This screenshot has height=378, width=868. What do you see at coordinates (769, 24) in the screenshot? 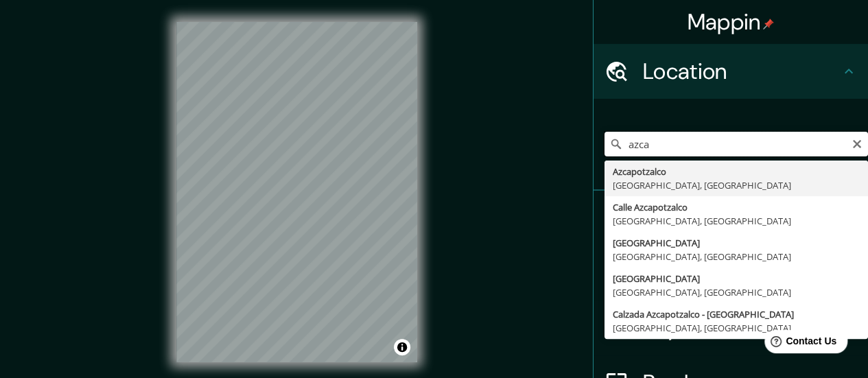
I see `img: pin-icon.png` at bounding box center [769, 24].